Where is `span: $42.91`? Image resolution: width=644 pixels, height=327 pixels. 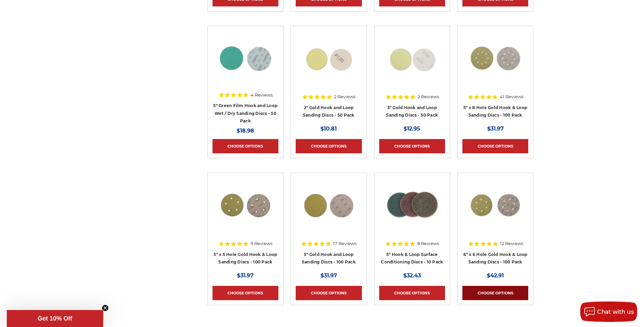
span: $42.91 is located at coordinates (495, 275).